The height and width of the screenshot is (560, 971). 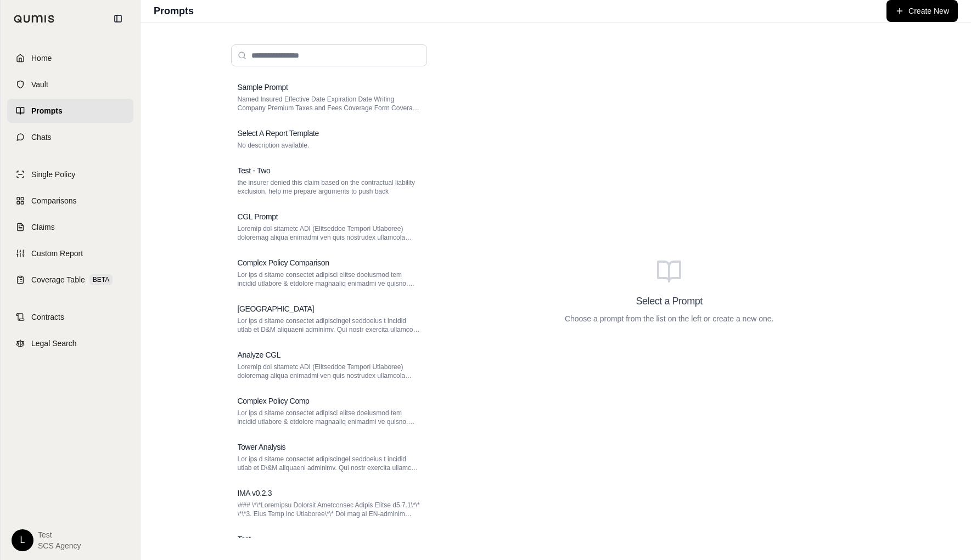 I want to click on a: Home, so click(x=70, y=58).